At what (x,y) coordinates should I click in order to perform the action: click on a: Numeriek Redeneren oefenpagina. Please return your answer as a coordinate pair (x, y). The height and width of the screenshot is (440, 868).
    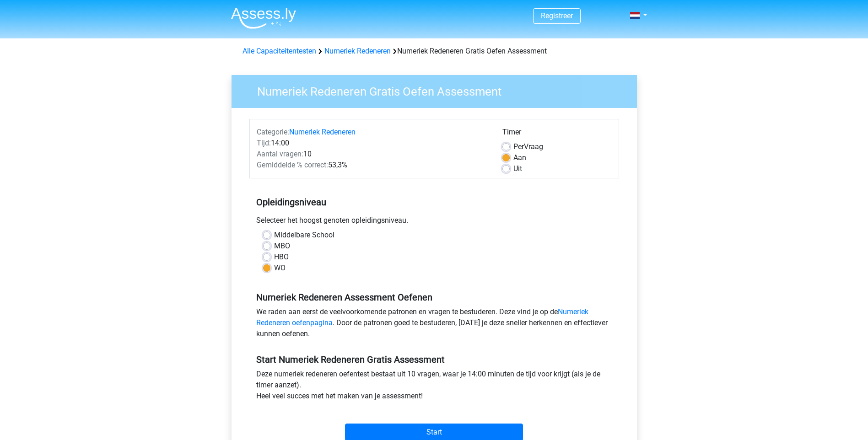
    Looking at the image, I should click on (422, 317).